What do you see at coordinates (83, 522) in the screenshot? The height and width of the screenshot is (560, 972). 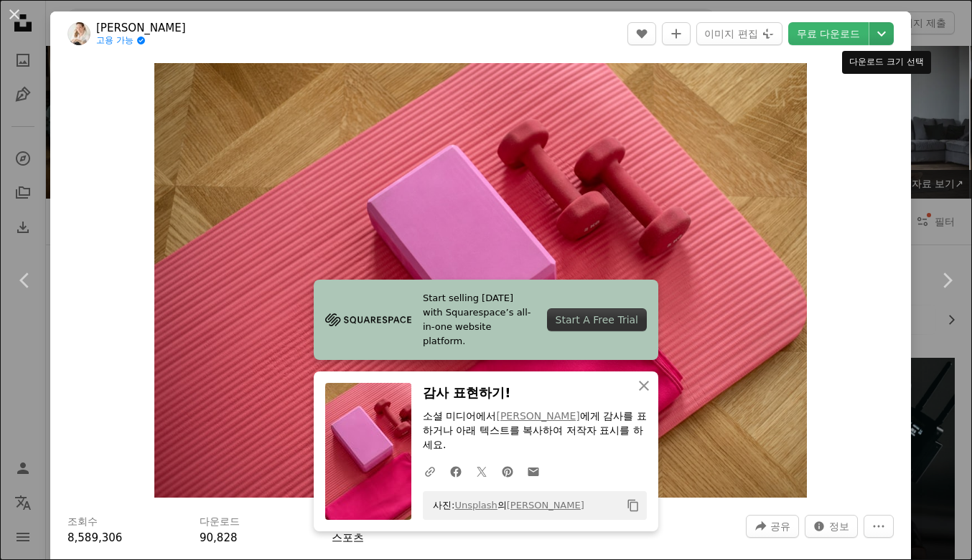 I see `h3: 조회수` at bounding box center [83, 522].